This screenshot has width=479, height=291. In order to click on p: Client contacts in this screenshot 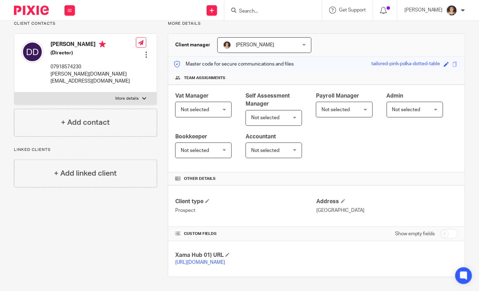, I will do `click(85, 24)`.